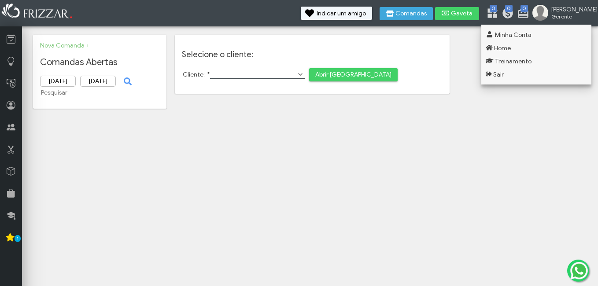 This screenshot has height=286, width=598. Describe the element at coordinates (536, 48) in the screenshot. I see `a: Home` at that location.